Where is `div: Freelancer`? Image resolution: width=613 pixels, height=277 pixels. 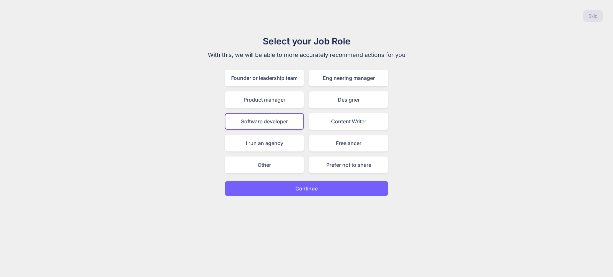 div: Freelancer is located at coordinates (349, 143).